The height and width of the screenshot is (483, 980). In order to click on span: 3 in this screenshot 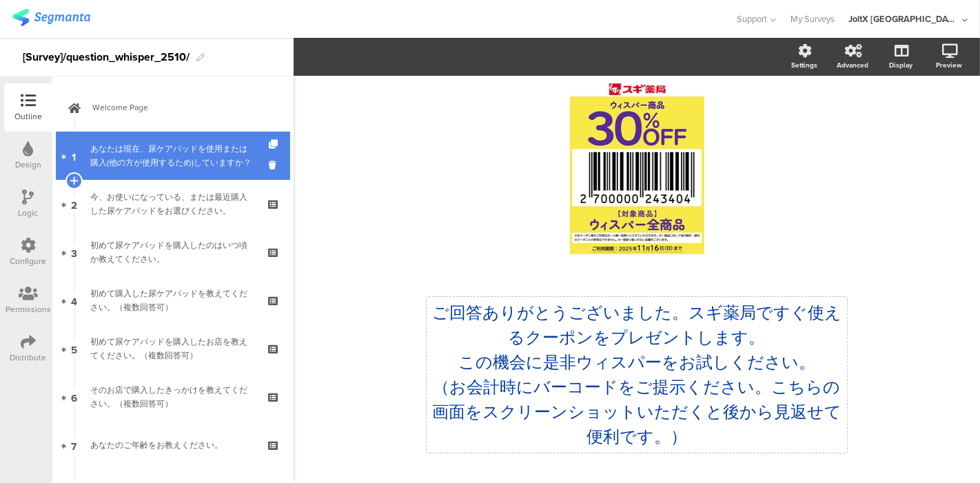, I will do `click(73, 252)`.